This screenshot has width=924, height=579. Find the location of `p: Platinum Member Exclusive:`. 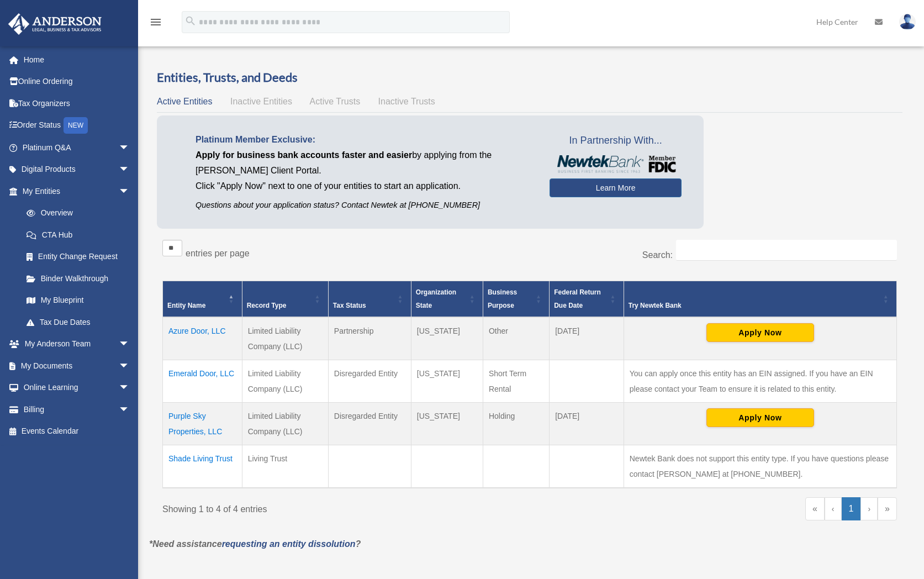

p: Platinum Member Exclusive: is located at coordinates (364, 140).